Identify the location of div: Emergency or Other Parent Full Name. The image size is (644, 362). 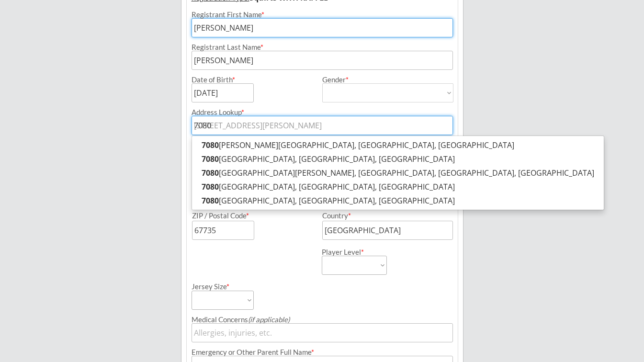
(323, 352).